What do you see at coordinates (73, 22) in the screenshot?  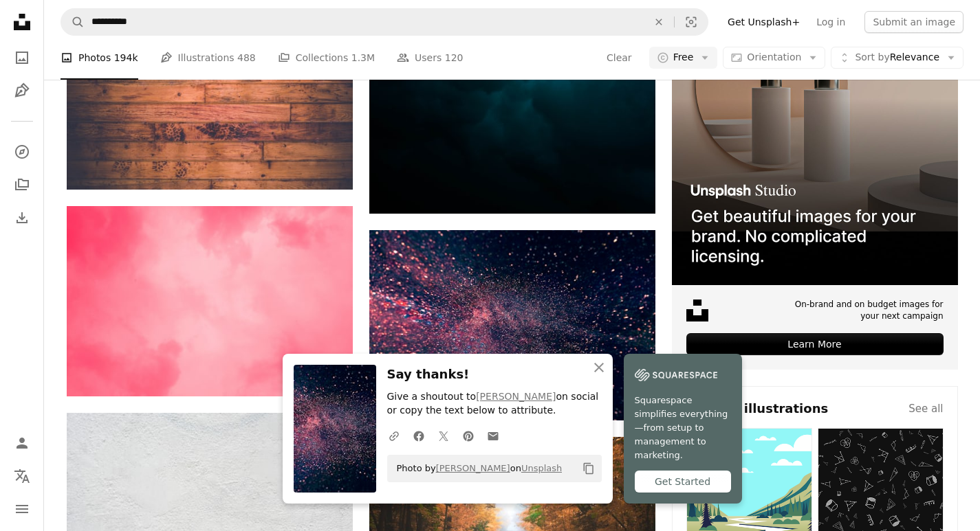 I see `button: Search Unsplash` at bounding box center [73, 22].